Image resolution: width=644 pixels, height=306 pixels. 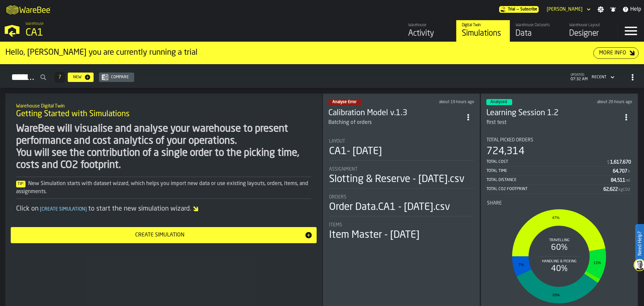 What do you see at coordinates (553, 113) in the screenshot?
I see `div: Learning Session 1.2` at bounding box center [553, 113].